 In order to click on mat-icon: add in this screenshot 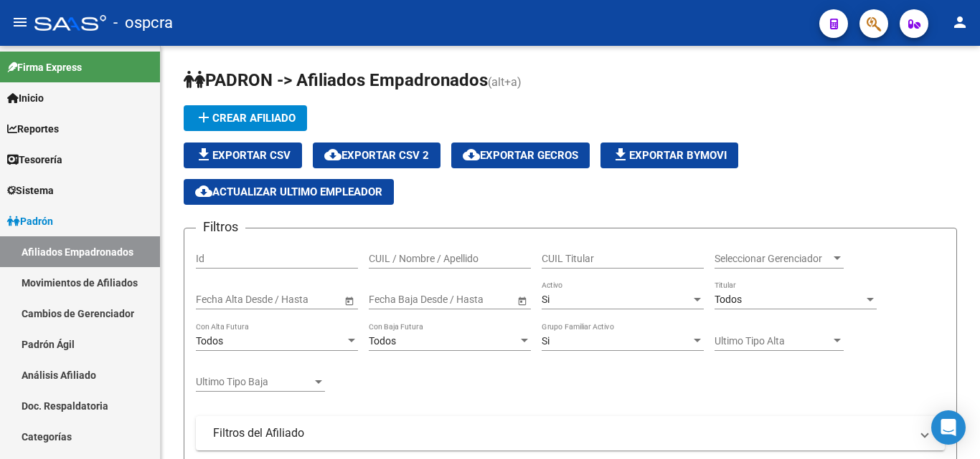, I will do `click(204, 118)`.